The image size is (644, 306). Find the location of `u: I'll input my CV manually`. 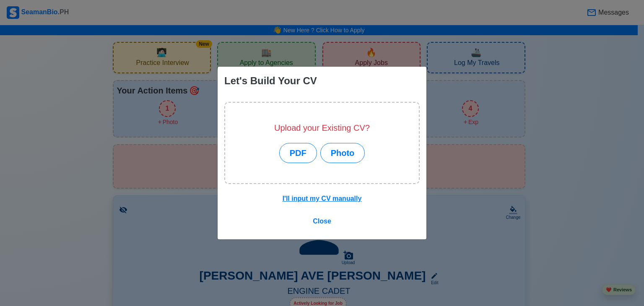

u: I'll input my CV manually is located at coordinates (322, 199).